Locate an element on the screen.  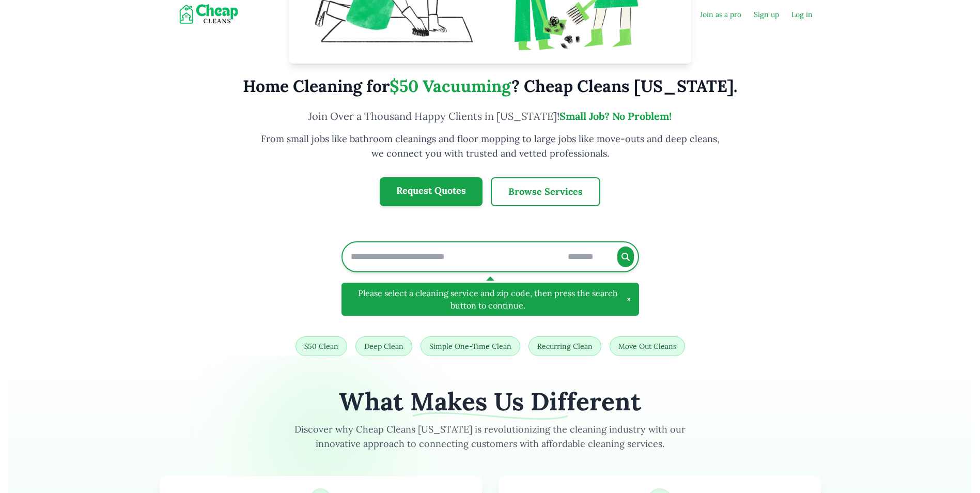
button: Deep Clean is located at coordinates (384, 346).